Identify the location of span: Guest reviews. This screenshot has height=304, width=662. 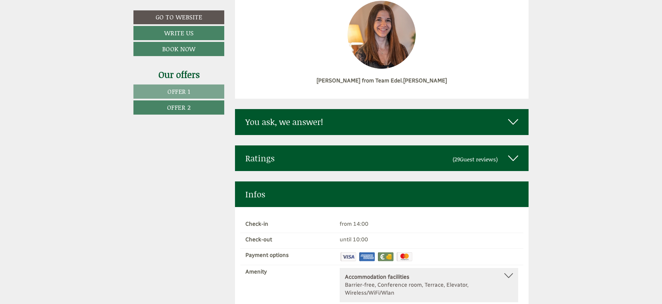
(478, 159).